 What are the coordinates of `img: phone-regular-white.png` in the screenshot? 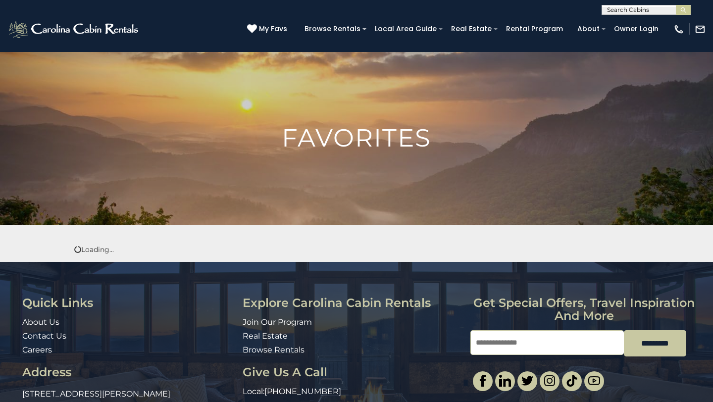 It's located at (679, 29).